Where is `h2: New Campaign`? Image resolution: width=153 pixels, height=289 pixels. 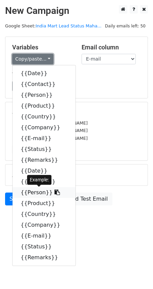 h2: New Campaign is located at coordinates (77, 11).